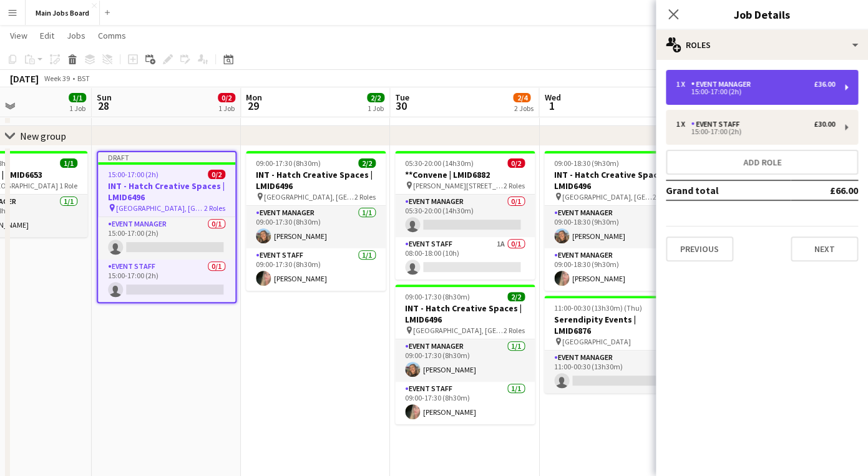 The height and width of the screenshot is (476, 868). What do you see at coordinates (76, 36) in the screenshot?
I see `span: Jobs` at bounding box center [76, 36].